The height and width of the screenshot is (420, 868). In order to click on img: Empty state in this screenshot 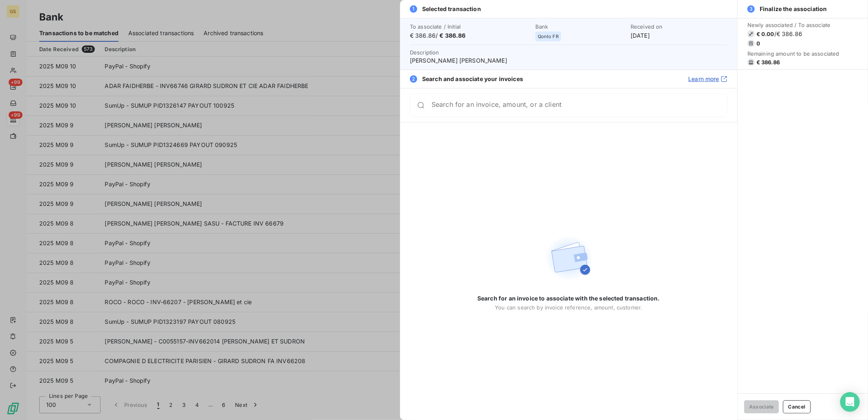, I will do `click(569, 258)`.